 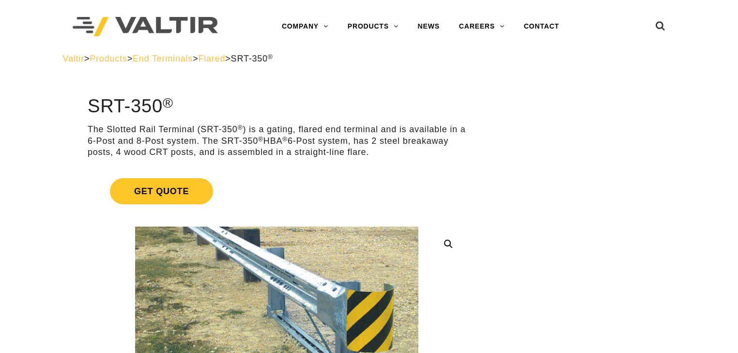 What do you see at coordinates (212, 59) in the screenshot?
I see `a: Flared` at bounding box center [212, 59].